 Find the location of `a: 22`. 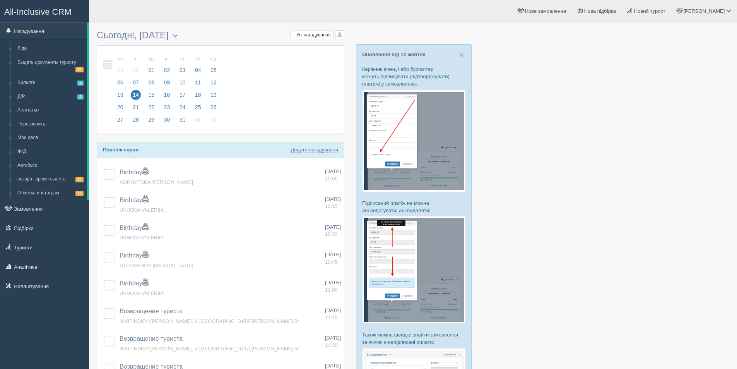

a: 22 is located at coordinates (151, 109).